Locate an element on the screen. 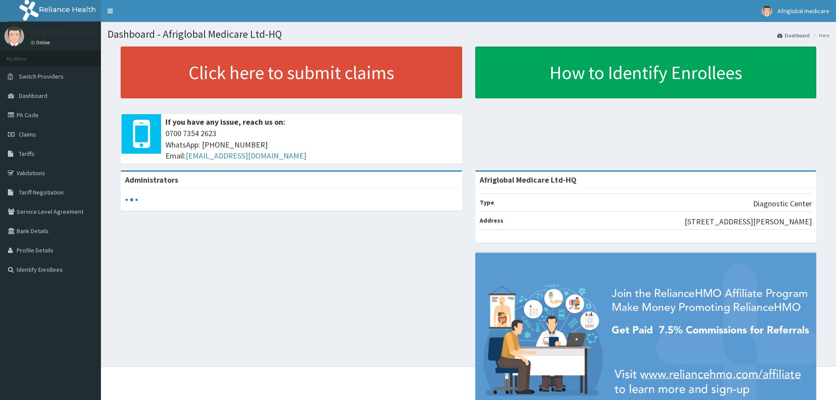 The height and width of the screenshot is (400, 836). li: Here is located at coordinates (820, 35).